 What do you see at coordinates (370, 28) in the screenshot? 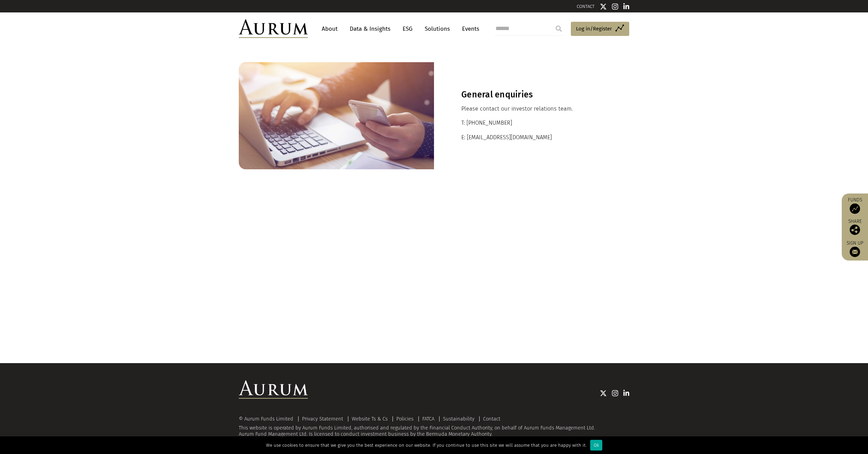
I see `a: Data & Insights` at bounding box center [370, 28].